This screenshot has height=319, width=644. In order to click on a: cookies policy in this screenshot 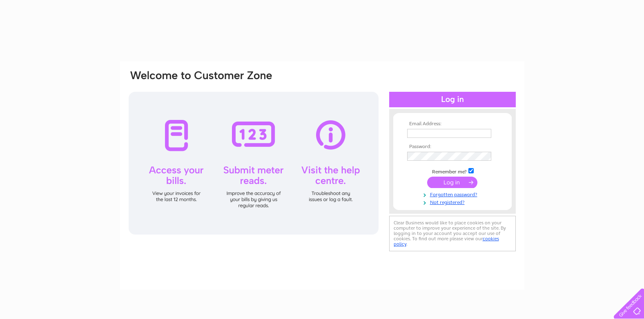, I will do `click(446, 241)`.